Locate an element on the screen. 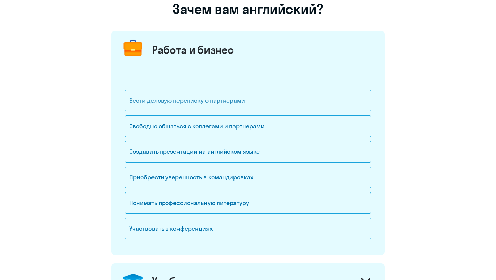 The height and width of the screenshot is (280, 496). div: Создавать презентации на английском языке is located at coordinates (248, 152).